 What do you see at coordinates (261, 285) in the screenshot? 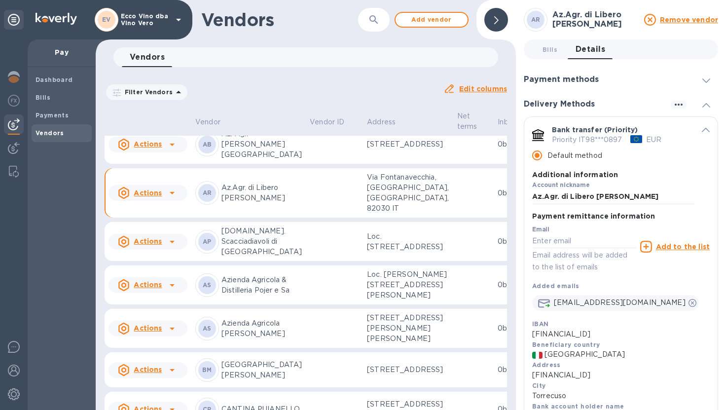
I see `p: Azienda Agricola & Distilleria Pojer e Sa` at bounding box center [261, 285].